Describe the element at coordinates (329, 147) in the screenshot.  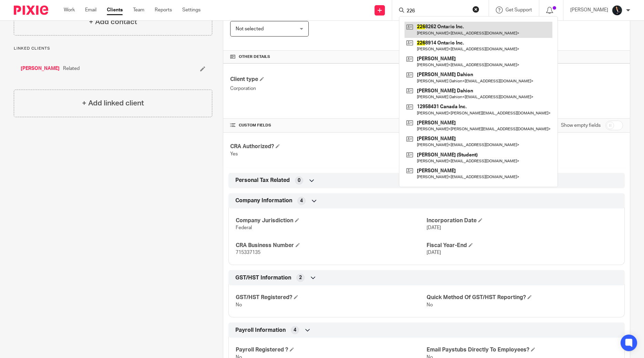
I see `h4: CRA Authorized?` at that location.